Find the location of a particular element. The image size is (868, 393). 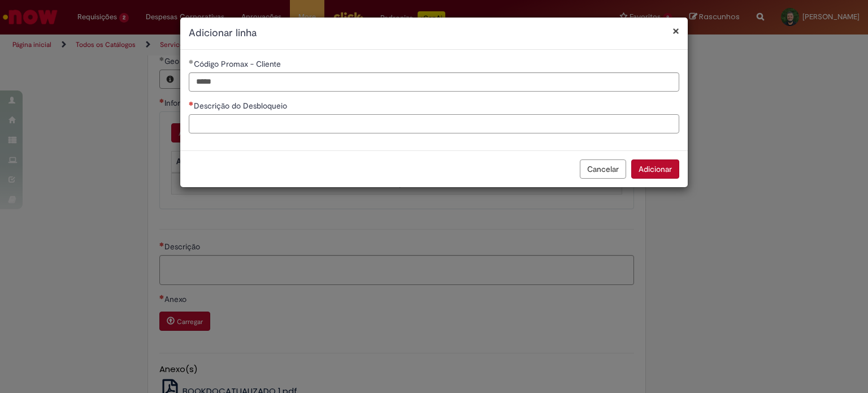

button: Cancelar is located at coordinates (603, 169).